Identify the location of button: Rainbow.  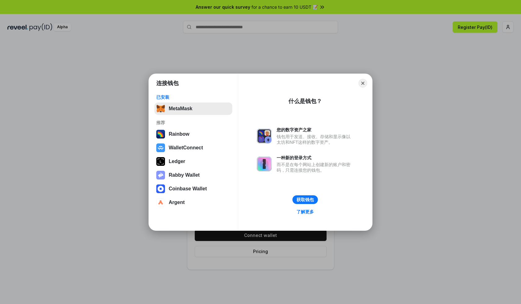
(193, 134).